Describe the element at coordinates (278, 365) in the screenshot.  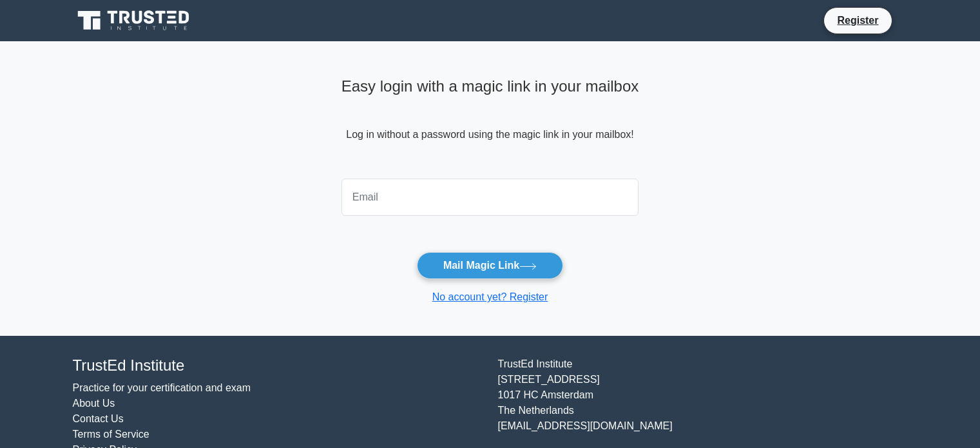
I see `h4: TrustEd Institute` at that location.